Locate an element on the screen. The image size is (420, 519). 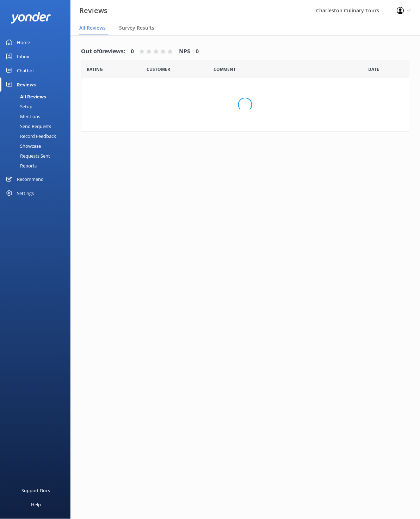
img: yonder-white-logo.png is located at coordinates (31, 17).